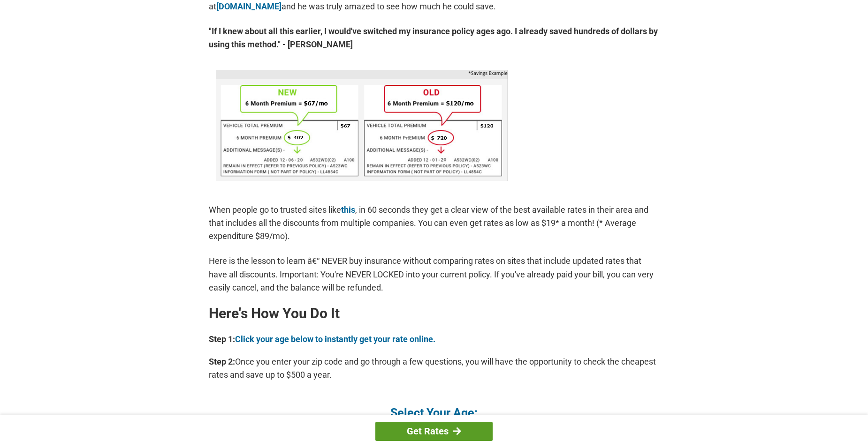  What do you see at coordinates (434, 223) in the screenshot?
I see `p: When people go to trusted sites like , in 60 seconds they get a clear view of the best available ...` at bounding box center [434, 223].